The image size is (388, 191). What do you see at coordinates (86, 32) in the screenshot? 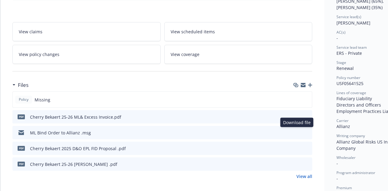
I see `a: View claims` at bounding box center [86, 32].